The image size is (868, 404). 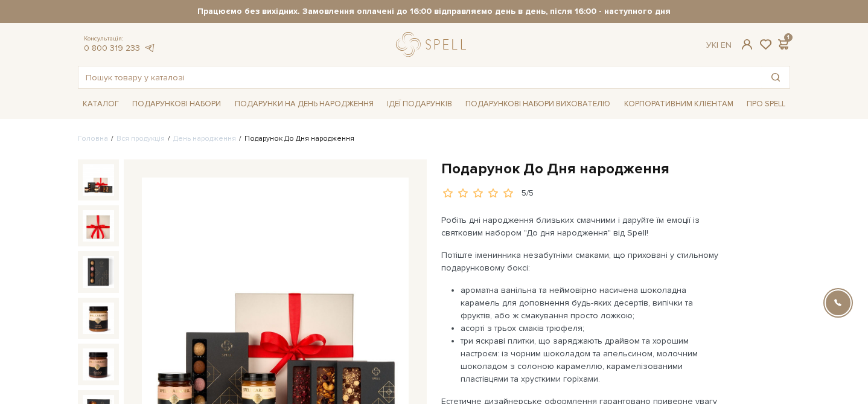 What do you see at coordinates (592, 303) in the screenshot?
I see `li: ароматна ванільна та неймовірно насичена шоколадна карамель для доповнення будь-яких десертів, ви...` at bounding box center [592, 303].